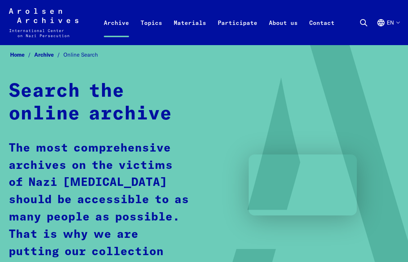 The height and width of the screenshot is (262, 408). I want to click on span: Online Search, so click(81, 54).